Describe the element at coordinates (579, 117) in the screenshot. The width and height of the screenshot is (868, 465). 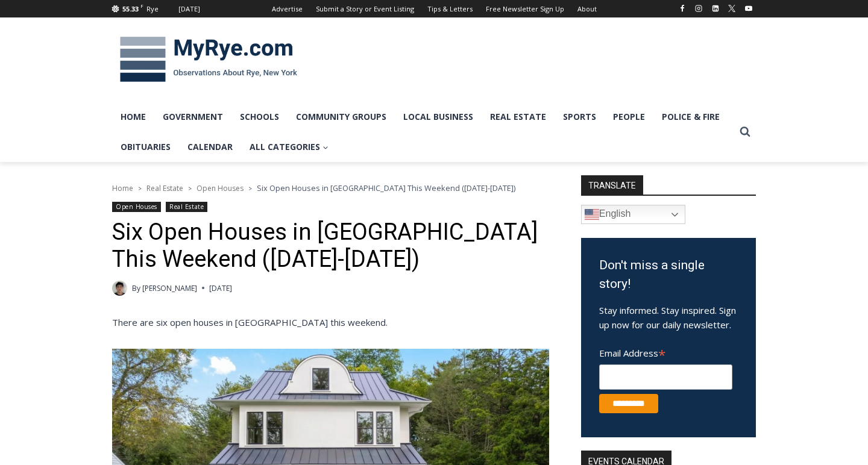
I see `a: Sports` at that location.